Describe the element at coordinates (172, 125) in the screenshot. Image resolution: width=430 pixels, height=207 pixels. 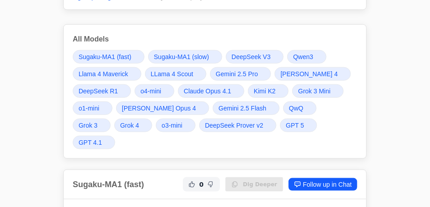
I see `span: o3-mini` at that location.